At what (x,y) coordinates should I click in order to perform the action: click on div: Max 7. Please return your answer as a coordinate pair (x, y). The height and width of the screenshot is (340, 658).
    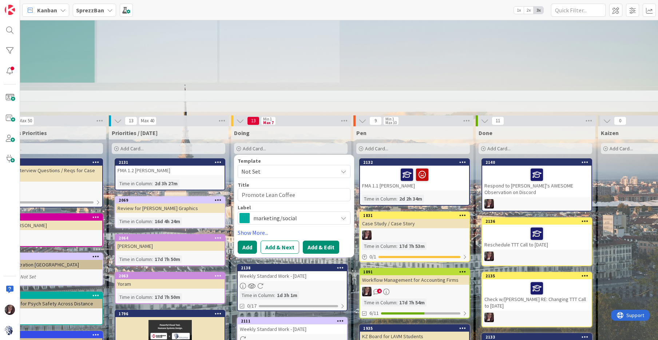
    Looking at the image, I should click on (268, 123).